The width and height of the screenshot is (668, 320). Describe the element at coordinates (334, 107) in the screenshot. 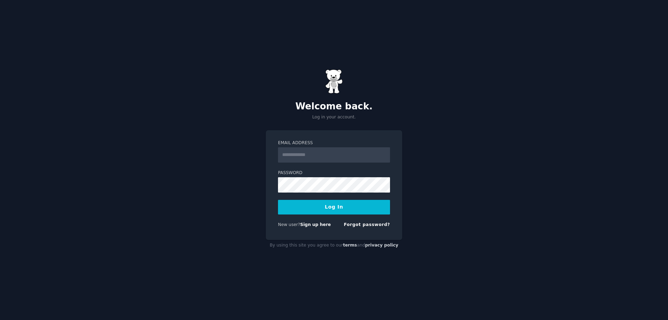

I see `h2: Welcome back.` at that location.